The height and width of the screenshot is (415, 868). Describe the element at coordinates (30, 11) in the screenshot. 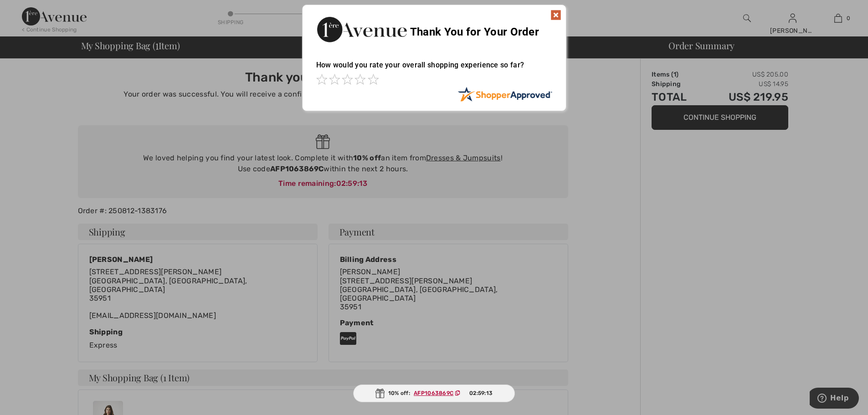

I see `span: Help` at that location.